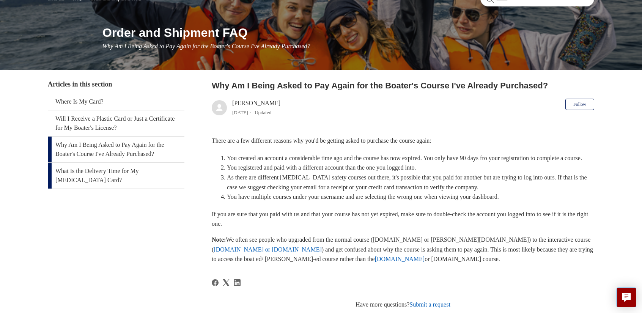 Image resolution: width=642 pixels, height=313 pixels. I want to click on button: Live chat, so click(627, 298).